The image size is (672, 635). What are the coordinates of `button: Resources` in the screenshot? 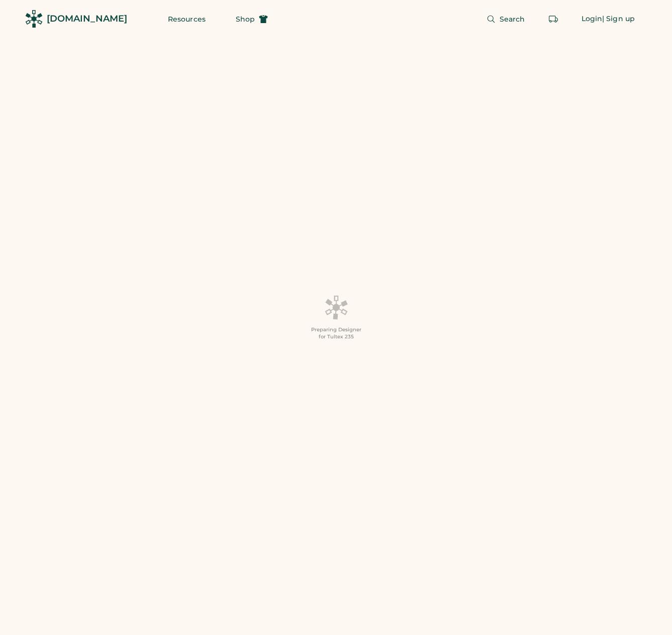 It's located at (187, 19).